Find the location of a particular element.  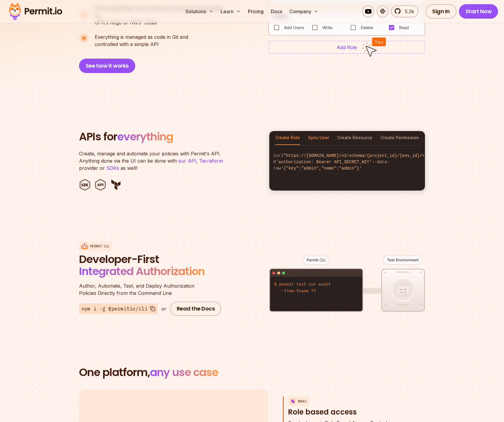

span: any use case is located at coordinates (184, 372).